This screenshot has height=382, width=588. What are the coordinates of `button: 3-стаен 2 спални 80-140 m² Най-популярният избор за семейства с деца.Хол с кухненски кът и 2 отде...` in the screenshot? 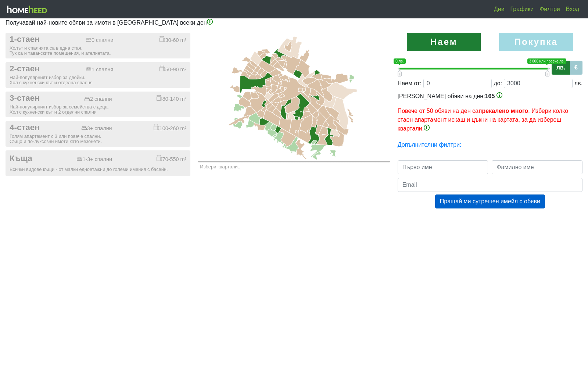 It's located at (98, 105).